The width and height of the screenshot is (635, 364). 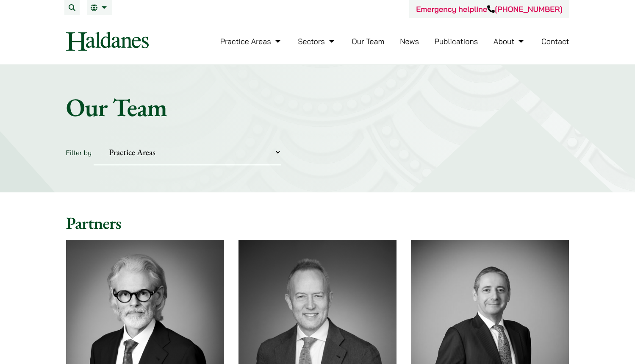 I want to click on a: EN, so click(x=100, y=8).